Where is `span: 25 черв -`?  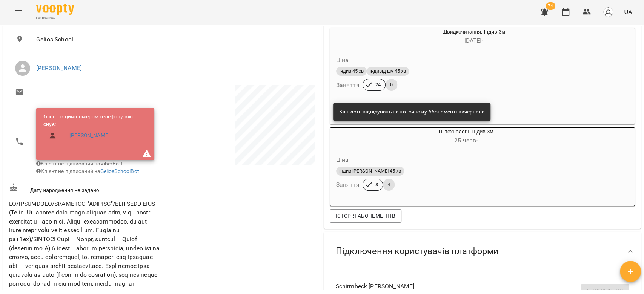
span: 25 черв - is located at coordinates (466, 140).